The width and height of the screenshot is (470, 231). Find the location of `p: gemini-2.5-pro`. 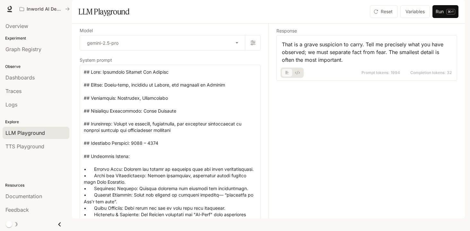

p: gemini-2.5-pro is located at coordinates (103, 43).